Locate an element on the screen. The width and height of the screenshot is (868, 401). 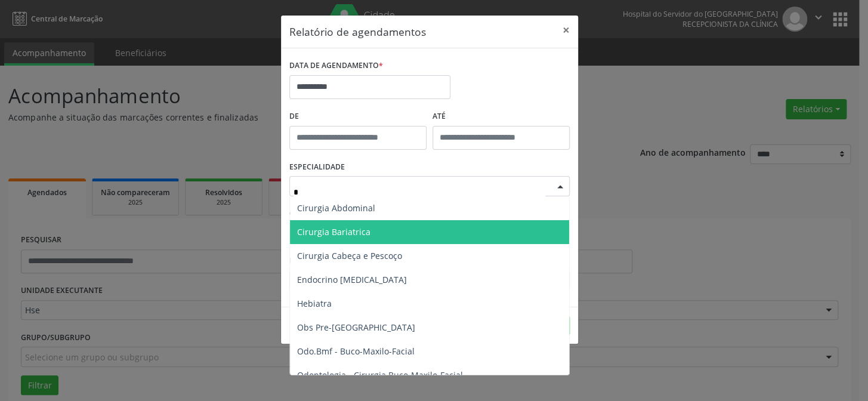
button: Close is located at coordinates (566, 30).